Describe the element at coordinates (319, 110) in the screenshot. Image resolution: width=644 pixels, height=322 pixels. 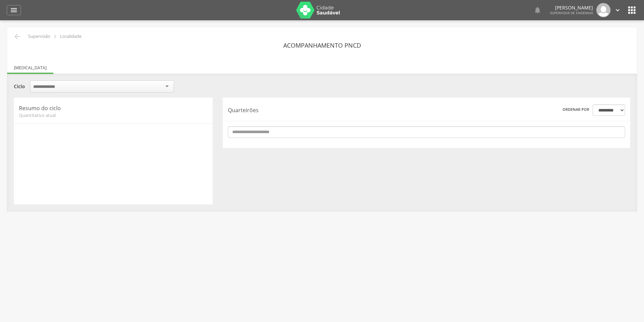
I see `p: Quarteirões` at that location.